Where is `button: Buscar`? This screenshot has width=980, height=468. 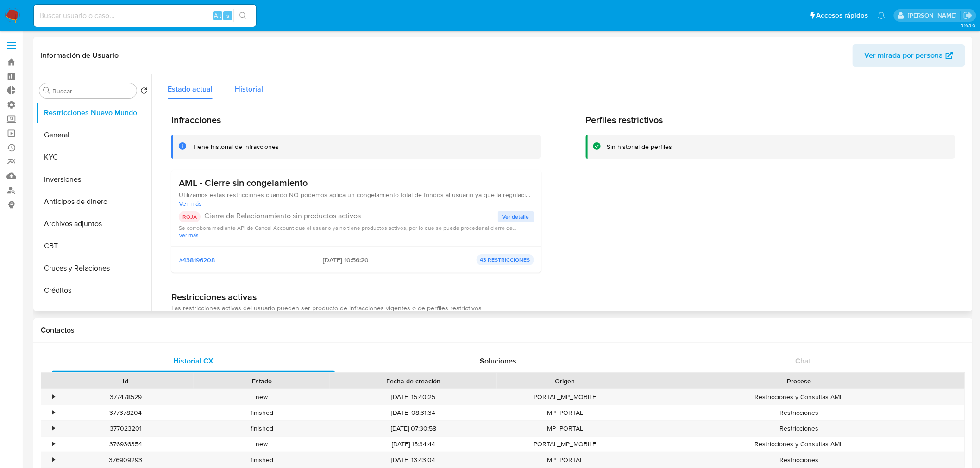 button: Buscar is located at coordinates (47, 91).